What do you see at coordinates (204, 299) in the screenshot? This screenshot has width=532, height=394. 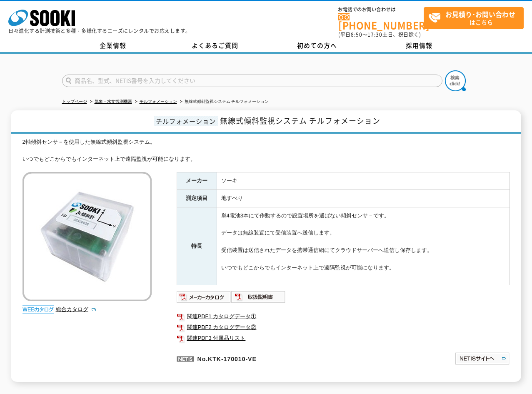 I see `a: メーカーカタログ` at bounding box center [204, 299].